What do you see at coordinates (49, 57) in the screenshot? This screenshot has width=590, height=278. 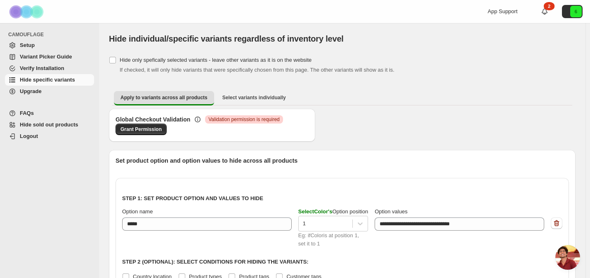 I see `a: Variant Picker Guide` at bounding box center [49, 57].